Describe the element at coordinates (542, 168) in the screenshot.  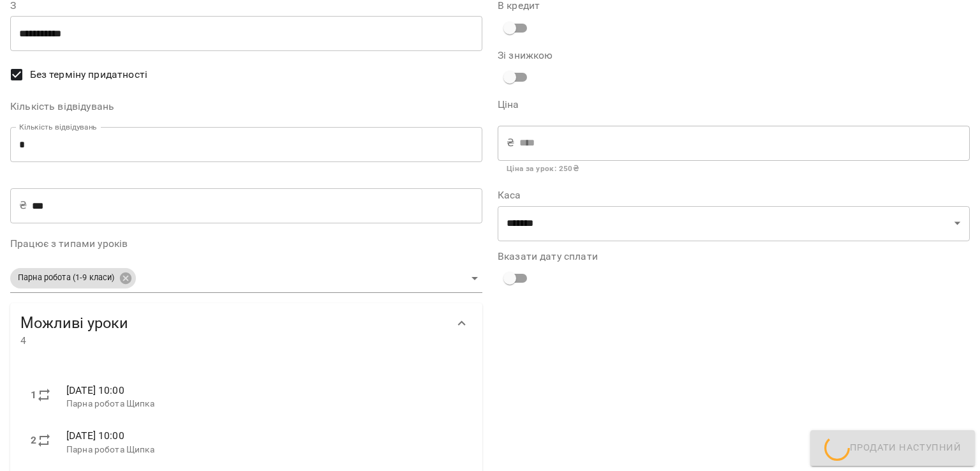
I see `b: Ціна за урок : 250 ₴` at that location.